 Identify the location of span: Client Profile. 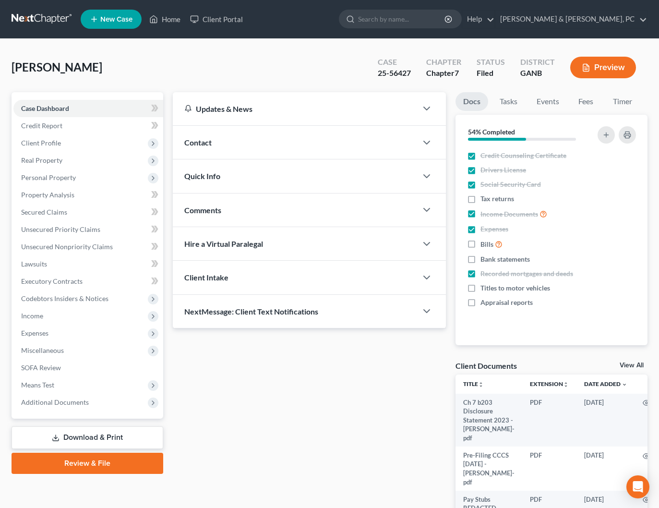
(41, 143).